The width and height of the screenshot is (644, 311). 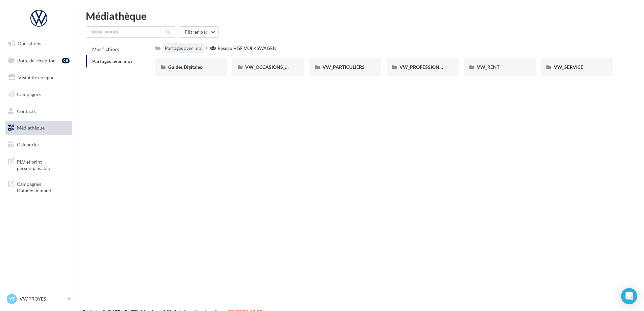 What do you see at coordinates (39, 78) in the screenshot?
I see `a: Visibilité en ligne` at bounding box center [39, 78].